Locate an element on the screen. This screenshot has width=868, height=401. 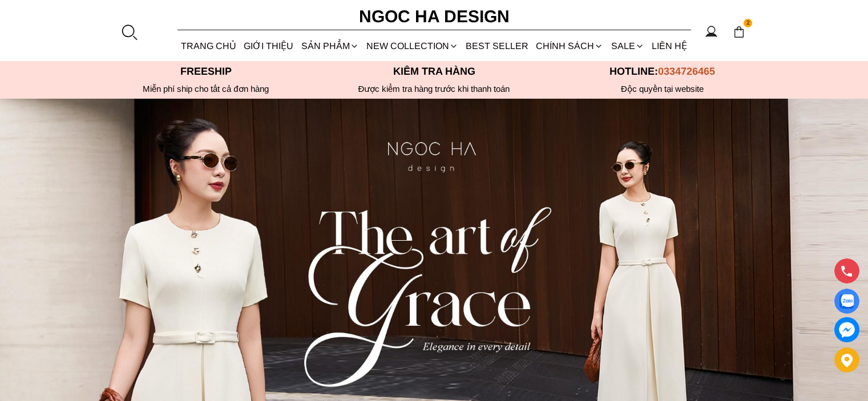
img: Display image is located at coordinates (846, 302).